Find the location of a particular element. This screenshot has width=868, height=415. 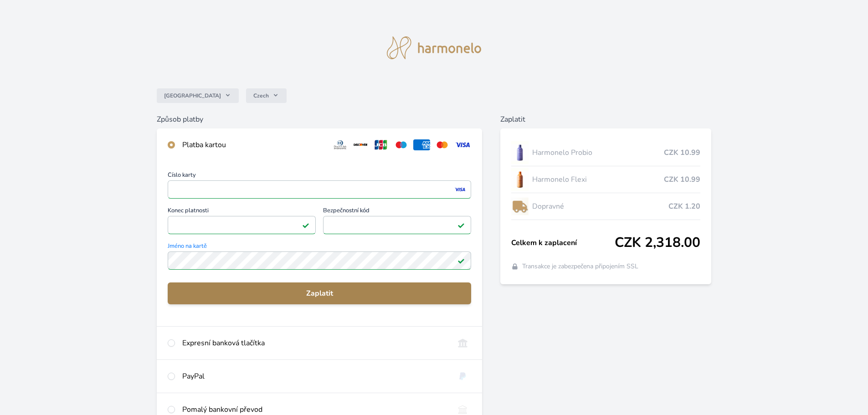

span: Konec platnosti is located at coordinates (241, 212).